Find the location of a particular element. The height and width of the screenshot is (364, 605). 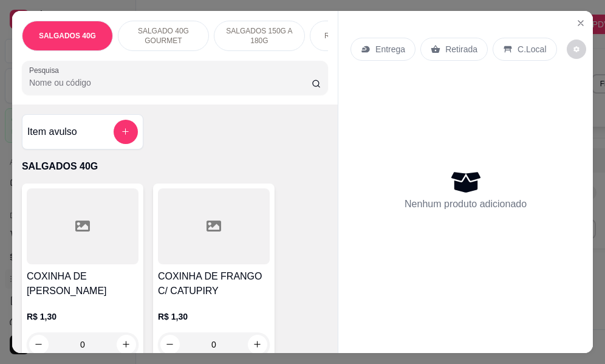

p: REFRIGERANTES is located at coordinates (355, 36).